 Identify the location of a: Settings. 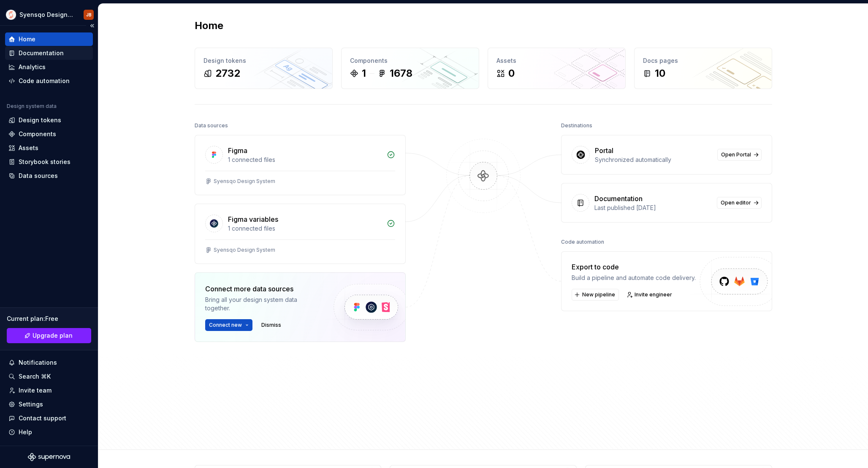
(49, 404).